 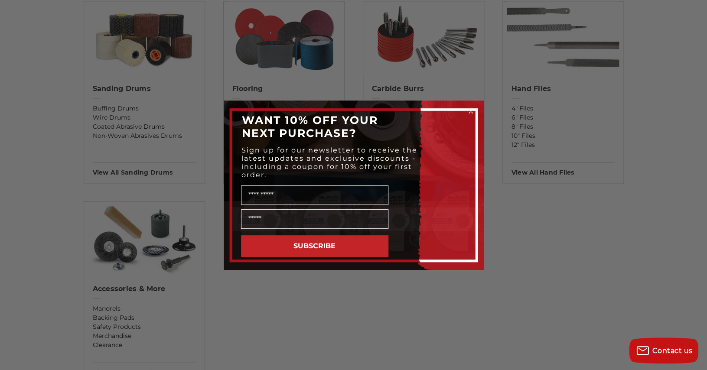 I want to click on span: Contact us, so click(x=672, y=351).